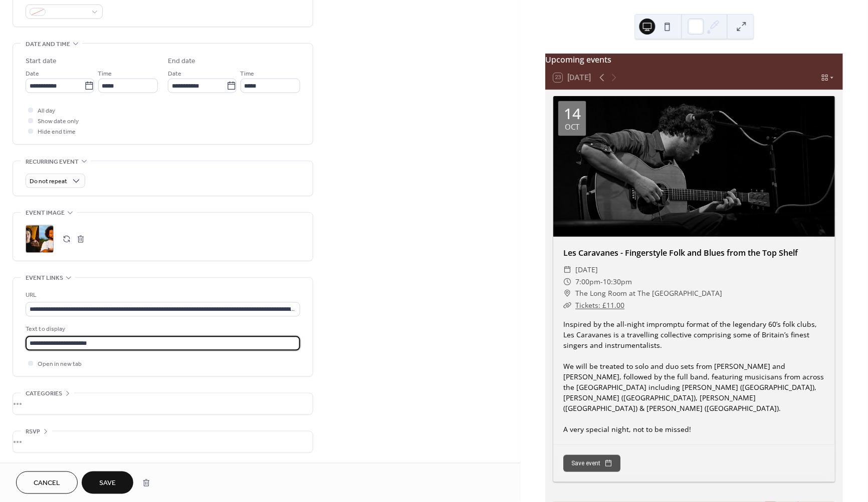 This screenshot has width=868, height=502. What do you see at coordinates (182, 61) in the screenshot?
I see `div: End date` at bounding box center [182, 61].